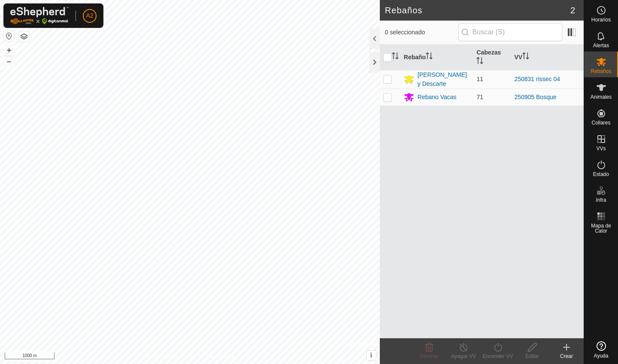  Describe the element at coordinates (532, 356) in the screenshot. I see `div: Editar` at that location.